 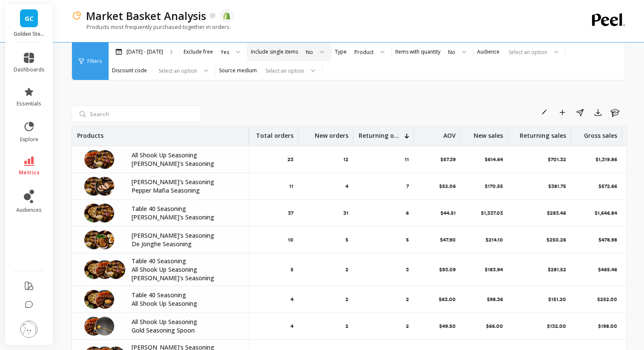 I want to click on p: 12, so click(x=346, y=160).